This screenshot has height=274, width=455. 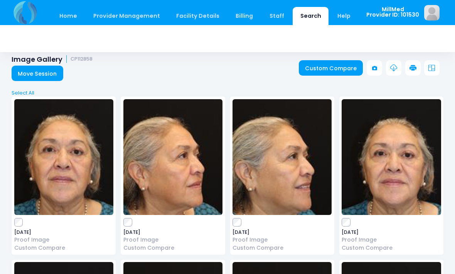 I want to click on a: Staff, so click(x=277, y=16).